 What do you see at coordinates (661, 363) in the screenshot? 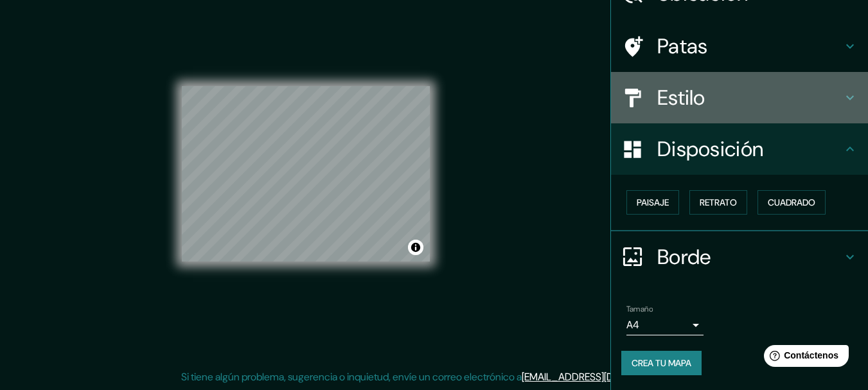
I see `button: Crea tu mapa` at bounding box center [661, 363].